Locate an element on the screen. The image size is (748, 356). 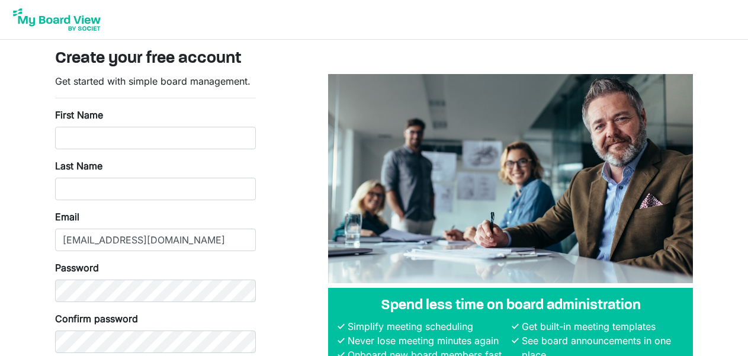
li: Get built-in meeting templates is located at coordinates (601, 326).